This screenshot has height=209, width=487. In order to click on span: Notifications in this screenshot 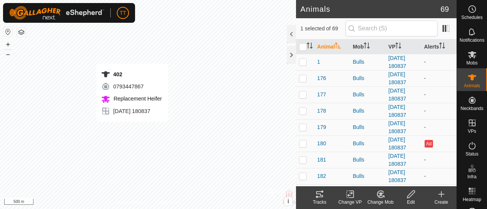, I will do `click(471, 40)`.